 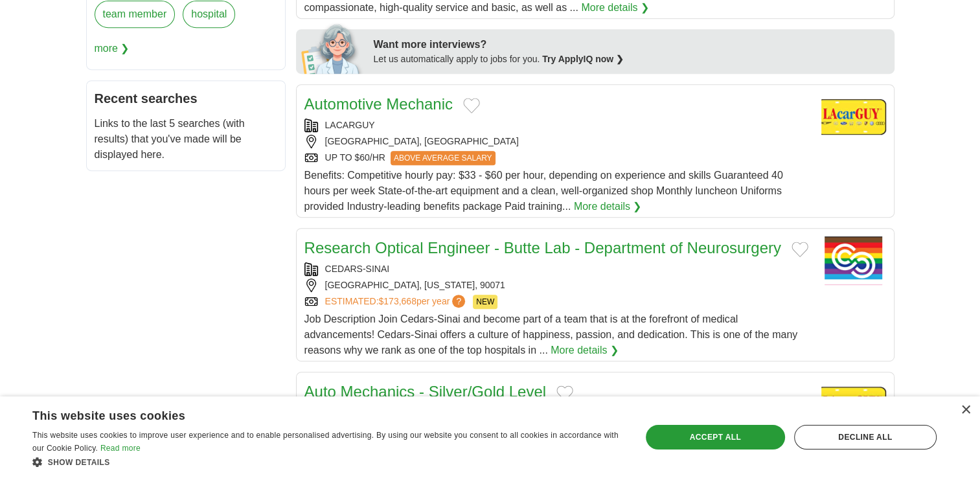 I want to click on span: NEW, so click(x=485, y=302).